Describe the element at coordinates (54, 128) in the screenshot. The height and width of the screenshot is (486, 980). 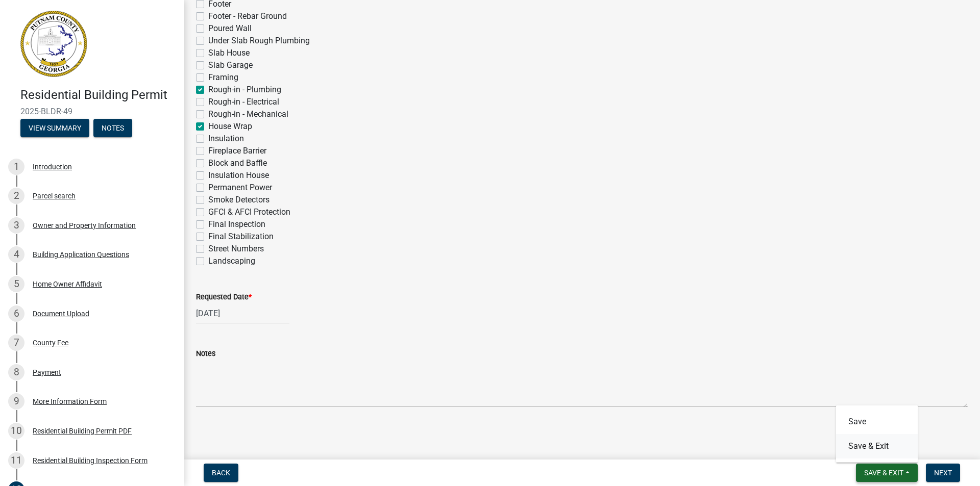
I see `wm-modal-confirm: Summary` at that location.